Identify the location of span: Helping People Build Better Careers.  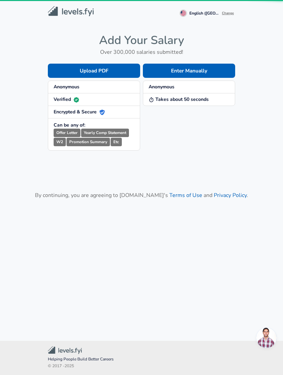
(141, 360).